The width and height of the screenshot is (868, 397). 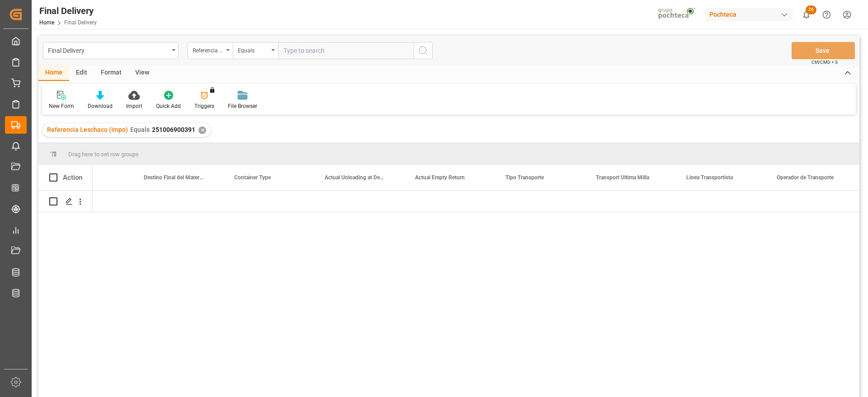 What do you see at coordinates (827, 14) in the screenshot?
I see `button: Help Center` at bounding box center [827, 14].